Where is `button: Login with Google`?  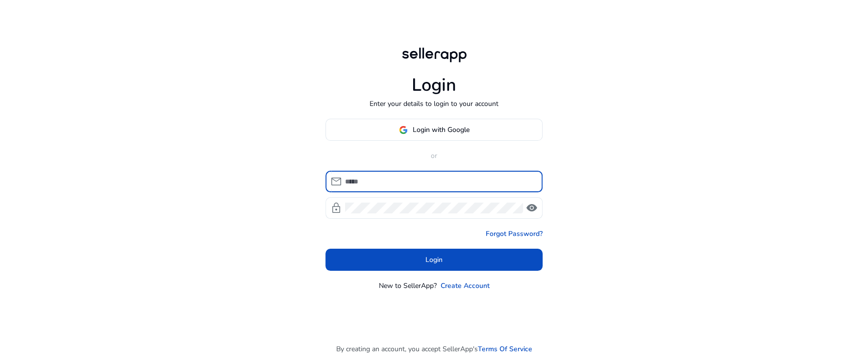
button: Login with Google is located at coordinates (434, 130).